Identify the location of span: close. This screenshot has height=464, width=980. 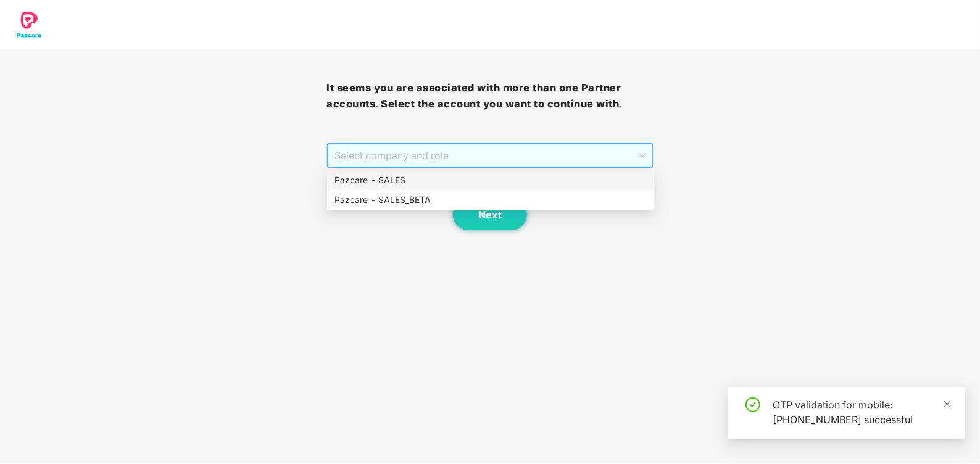
(947, 404).